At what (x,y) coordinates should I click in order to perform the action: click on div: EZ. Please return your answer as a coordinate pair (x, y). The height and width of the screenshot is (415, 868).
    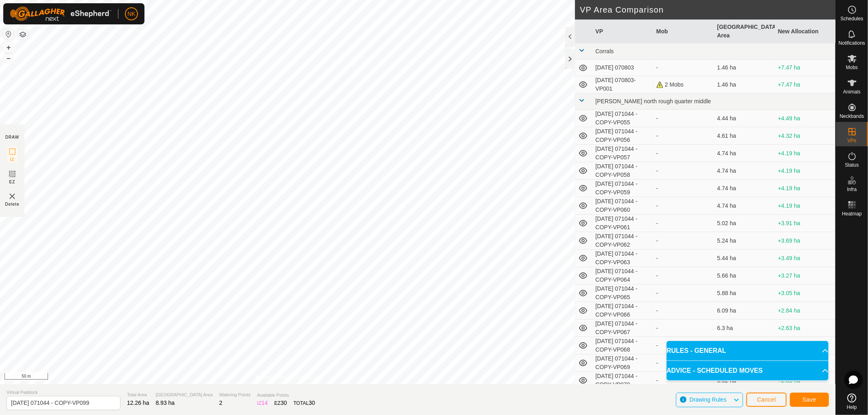
    Looking at the image, I should click on (280, 403).